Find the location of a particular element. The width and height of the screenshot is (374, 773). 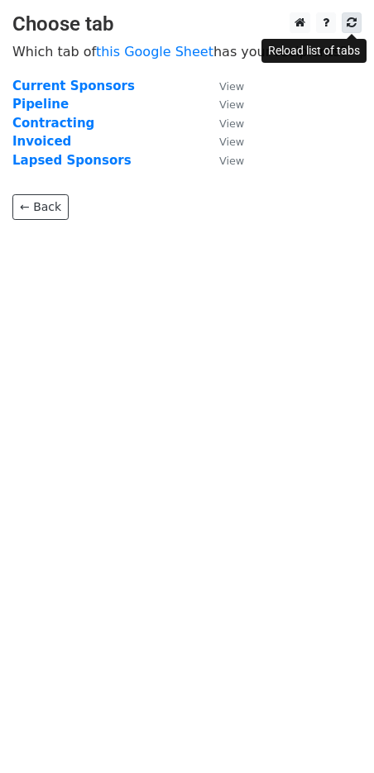

a: ← Back is located at coordinates (41, 207).